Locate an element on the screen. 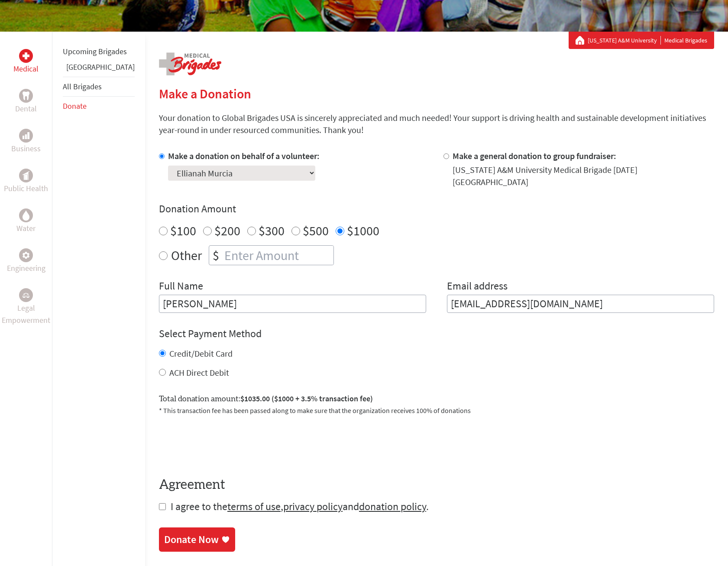  li: Panama is located at coordinates (99, 69).